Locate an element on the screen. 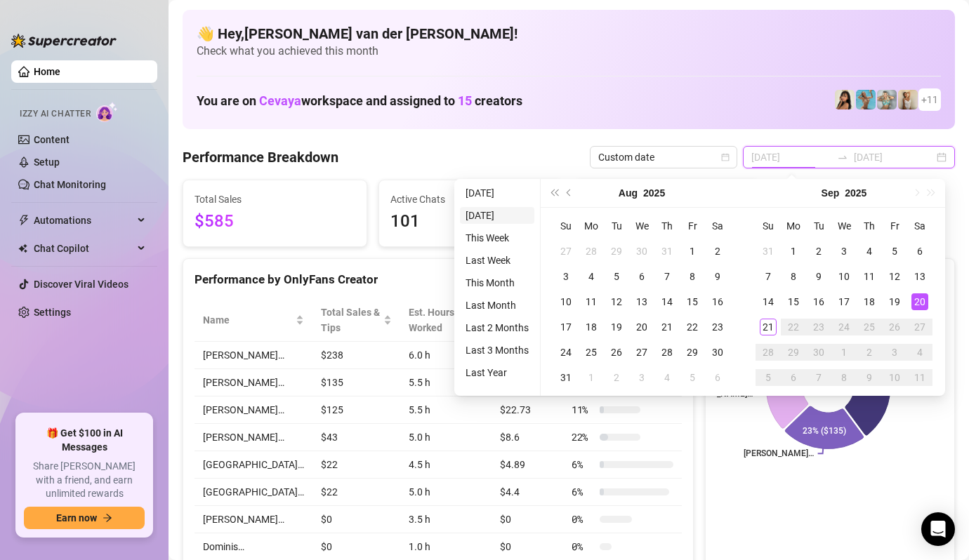 The width and height of the screenshot is (969, 560). div: 15 is located at coordinates (693, 302).